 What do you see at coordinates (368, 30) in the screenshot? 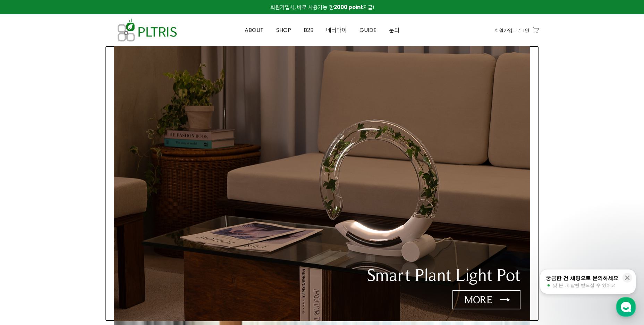
I see `a: GUIDE` at bounding box center [368, 30].